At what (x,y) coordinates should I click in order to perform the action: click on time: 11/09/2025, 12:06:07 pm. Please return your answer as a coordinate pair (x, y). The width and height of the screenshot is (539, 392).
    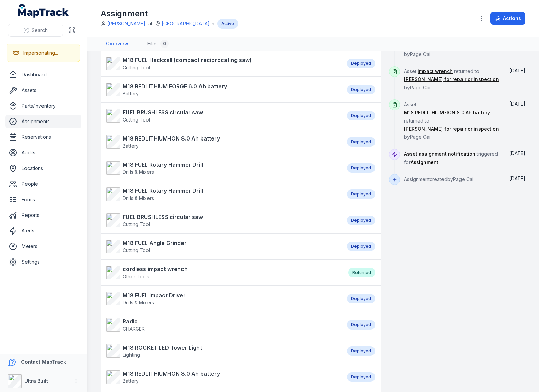
    Looking at the image, I should click on (517, 103).